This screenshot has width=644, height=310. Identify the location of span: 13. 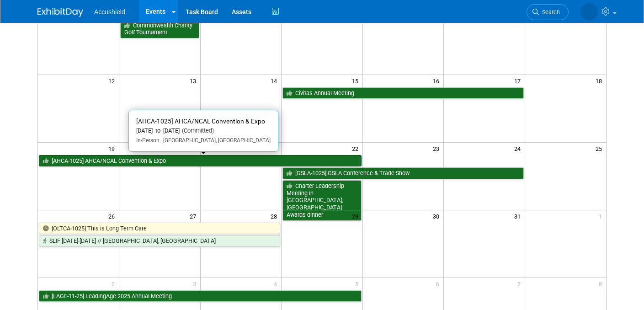
(194, 80).